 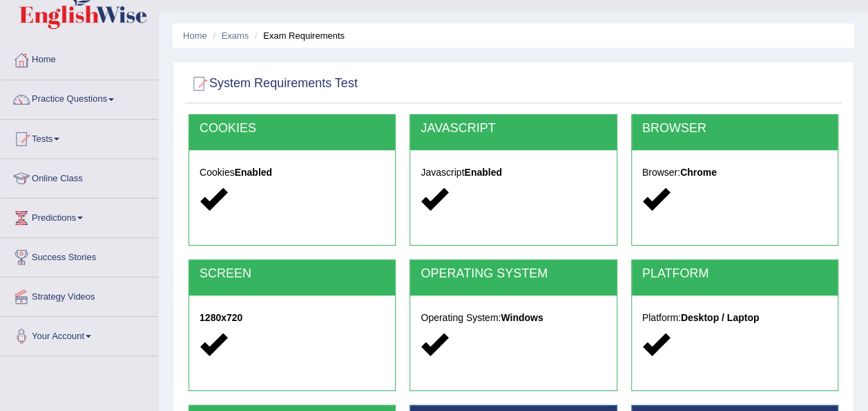 What do you see at coordinates (698, 172) in the screenshot?
I see `strong: Chrome` at bounding box center [698, 172].